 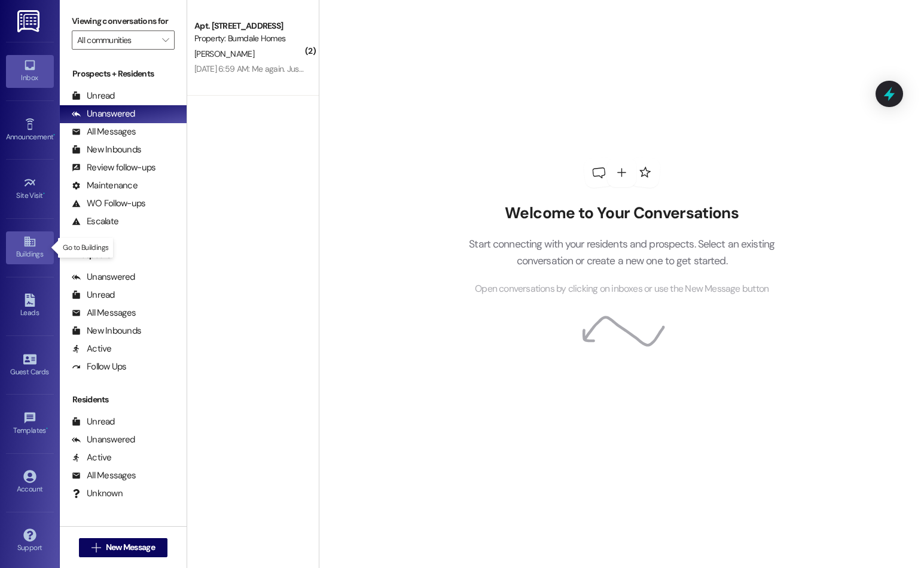 I want to click on a: Buildings, so click(x=30, y=247).